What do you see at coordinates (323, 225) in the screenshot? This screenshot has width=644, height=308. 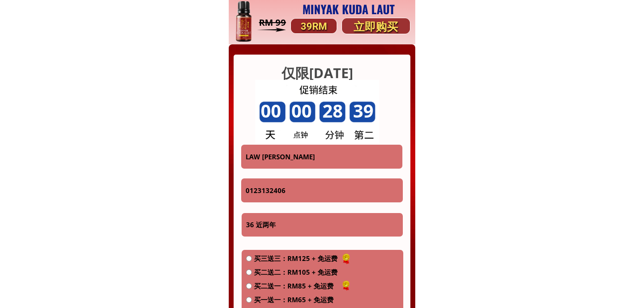 I see `input: Alamat Spesifik` at bounding box center [323, 225].